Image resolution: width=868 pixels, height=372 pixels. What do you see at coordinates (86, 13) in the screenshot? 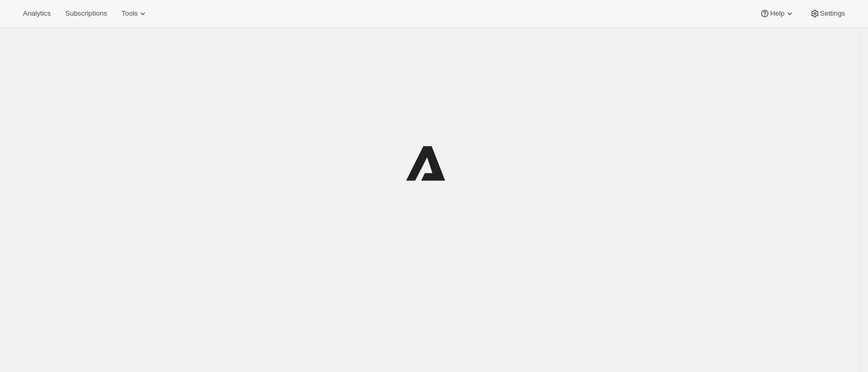
I see `span: Subscriptions` at bounding box center [86, 13].